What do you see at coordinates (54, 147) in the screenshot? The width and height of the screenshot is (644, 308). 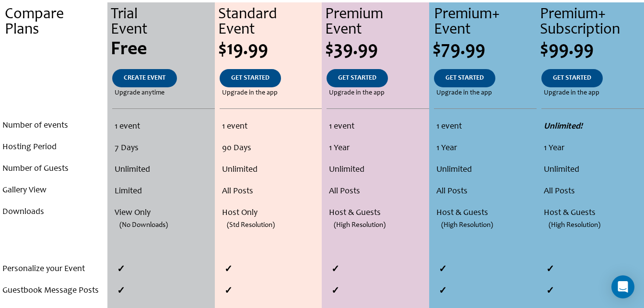 I see `li: Hosting Period` at bounding box center [54, 147].